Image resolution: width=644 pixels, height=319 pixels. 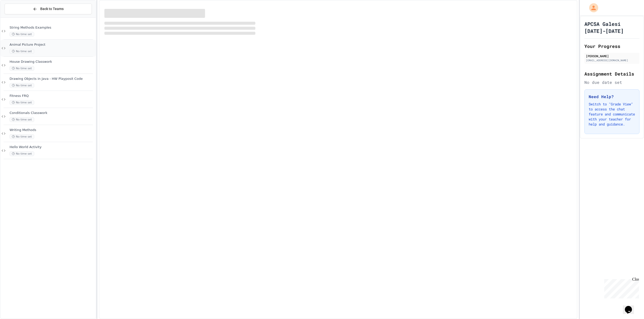 I want to click on div: No due date set, so click(x=611, y=82).